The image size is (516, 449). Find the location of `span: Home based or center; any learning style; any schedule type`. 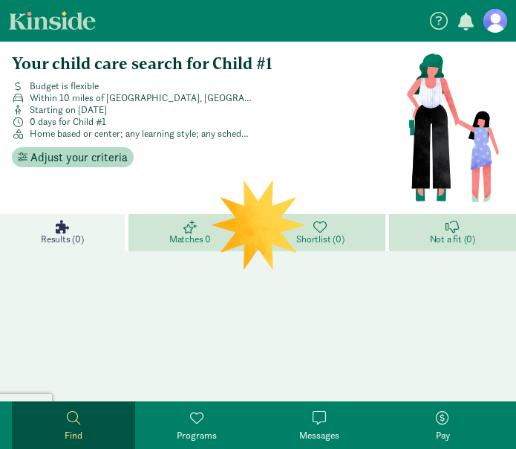

span: Home based or center; any learning style; any schedule type is located at coordinates (141, 134).